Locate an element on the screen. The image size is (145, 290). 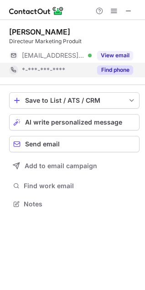
div: Directeur Marketing Produit is located at coordinates (74, 41).